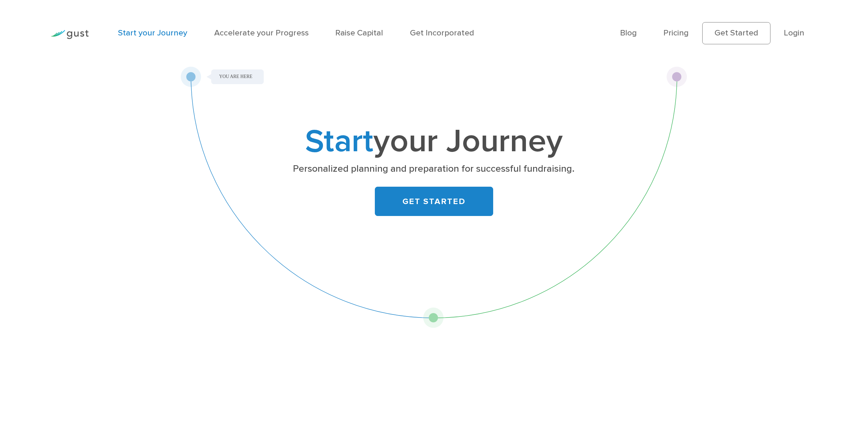  What do you see at coordinates (152, 33) in the screenshot?
I see `a: Start your Journey` at bounding box center [152, 33].